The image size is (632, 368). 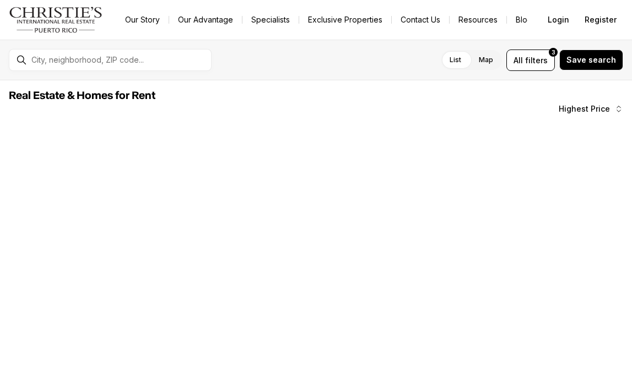 I want to click on button: Register, so click(x=600, y=20).